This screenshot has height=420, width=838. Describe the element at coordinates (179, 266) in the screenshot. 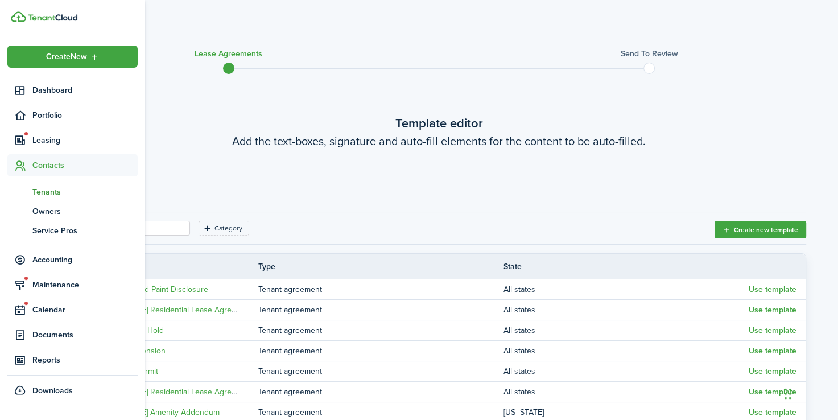

I see `th: Template` at that location.